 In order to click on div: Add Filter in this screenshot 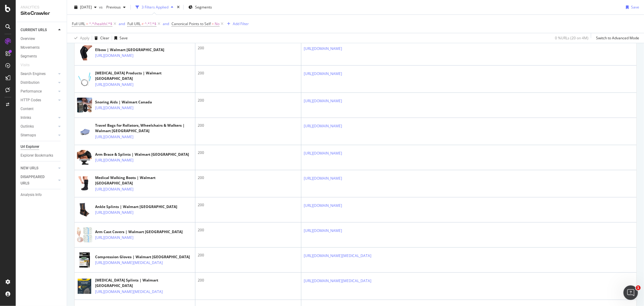, I will do `click(241, 24)`.